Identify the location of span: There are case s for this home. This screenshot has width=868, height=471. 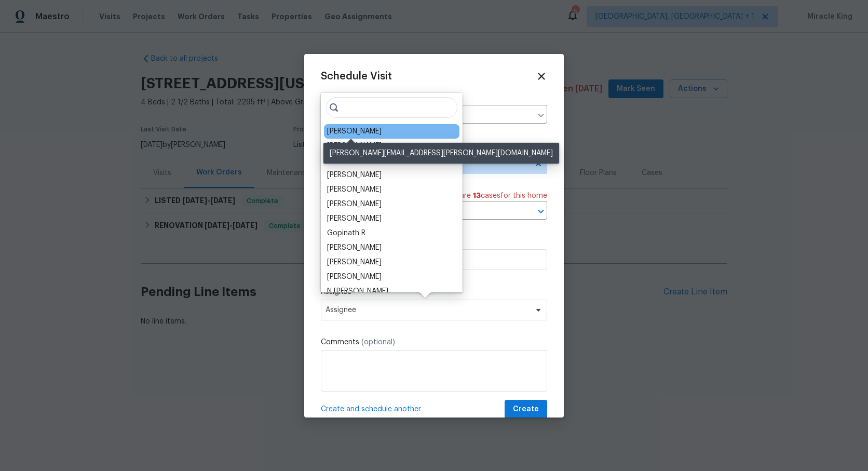
(494, 196).